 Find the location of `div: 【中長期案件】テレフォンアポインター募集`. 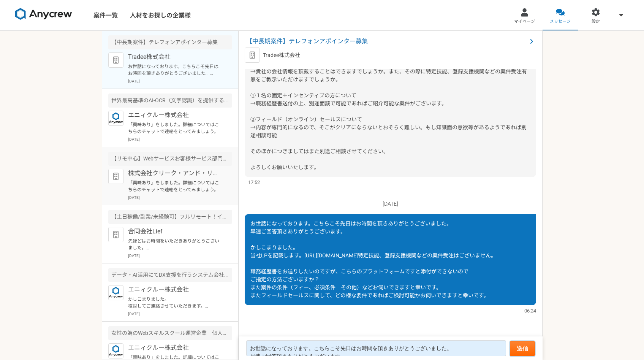

div: 【中長期案件】テレフォンアポインター募集 is located at coordinates (170, 43).